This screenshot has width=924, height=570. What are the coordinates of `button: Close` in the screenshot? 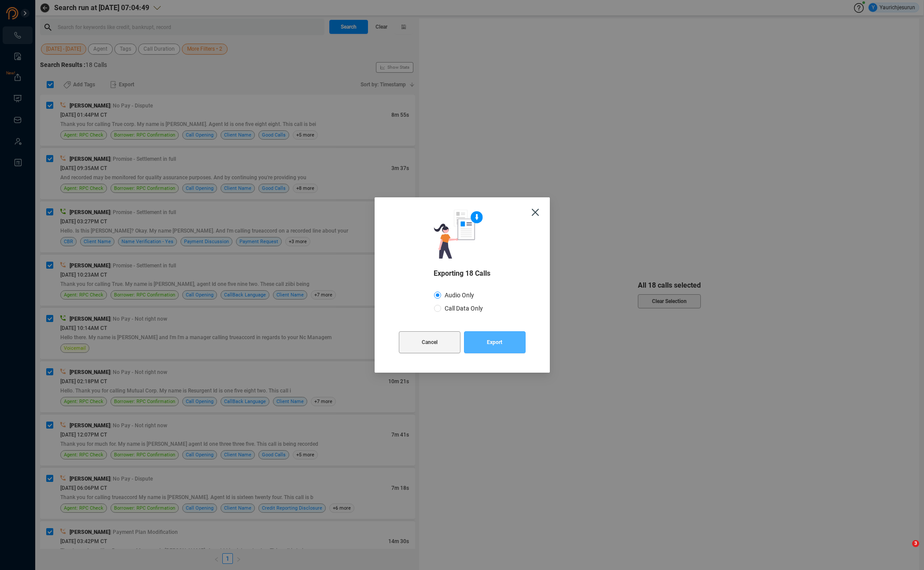 It's located at (535, 212).